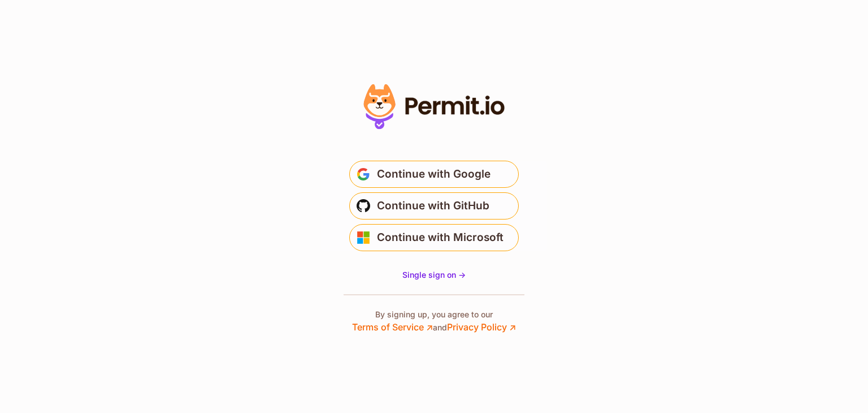 Image resolution: width=868 pixels, height=413 pixels. Describe the element at coordinates (441, 237) in the screenshot. I see `span: Continue with Microsoft` at that location.